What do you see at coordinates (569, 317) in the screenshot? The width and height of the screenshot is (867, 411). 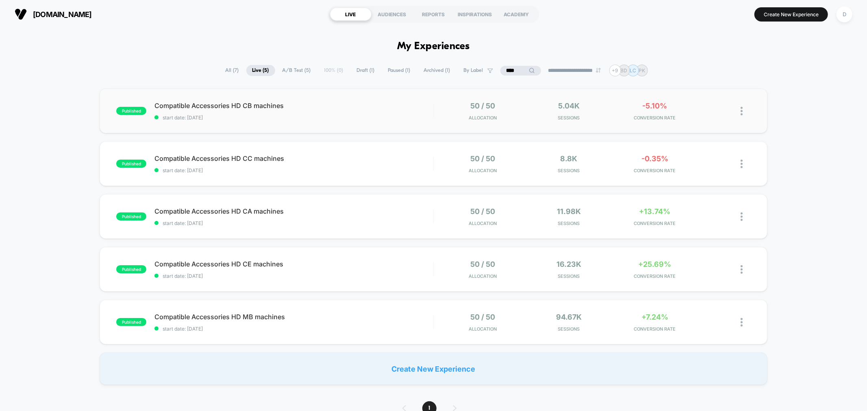 I see `span: 94.67k` at bounding box center [569, 317].